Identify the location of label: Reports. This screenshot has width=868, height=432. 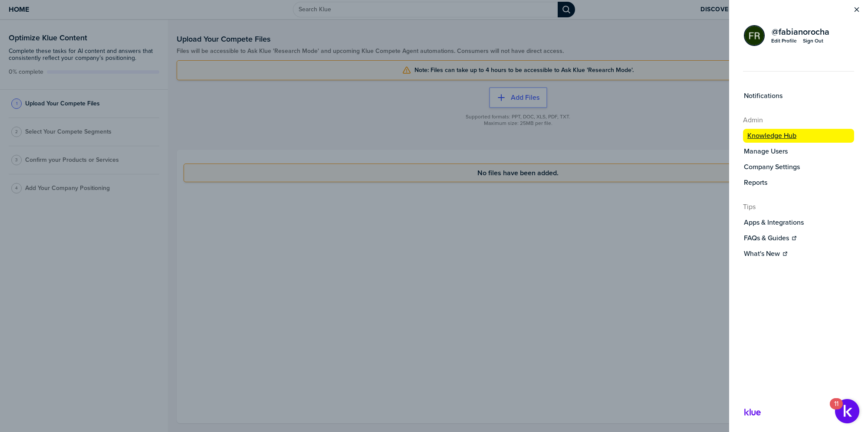
(756, 183).